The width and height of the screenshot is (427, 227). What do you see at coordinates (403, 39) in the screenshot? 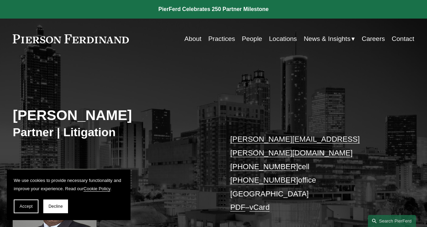
I see `a: Contact` at bounding box center [403, 39].